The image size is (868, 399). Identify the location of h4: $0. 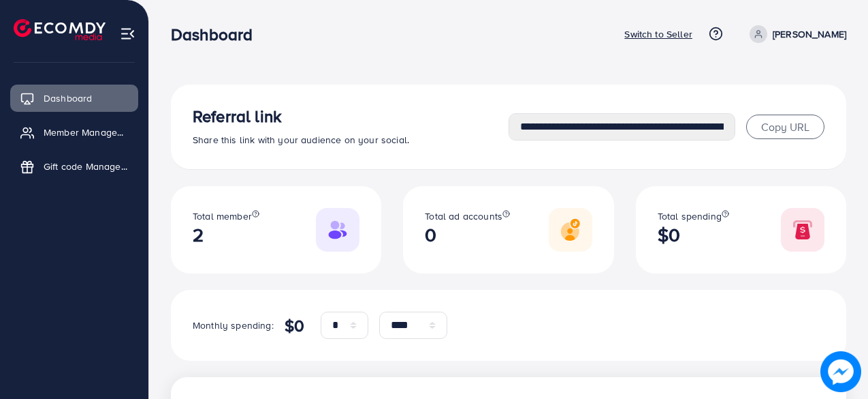
(294, 326).